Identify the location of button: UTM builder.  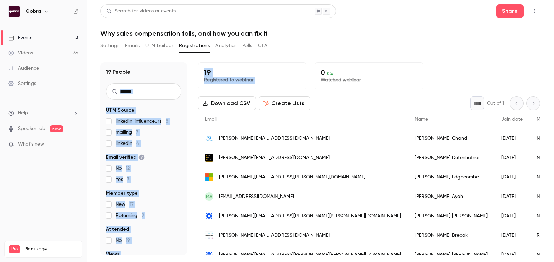
(159, 46).